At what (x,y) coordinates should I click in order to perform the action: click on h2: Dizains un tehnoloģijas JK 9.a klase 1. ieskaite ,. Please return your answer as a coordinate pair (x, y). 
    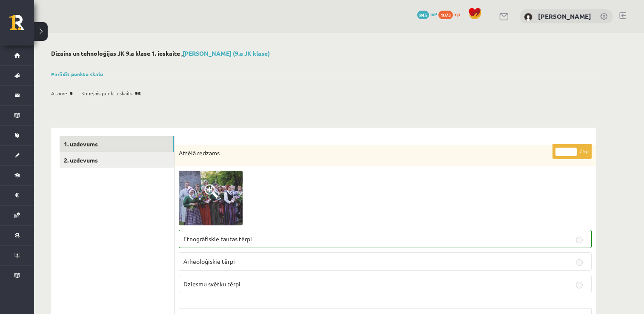
    Looking at the image, I should click on (324, 53).